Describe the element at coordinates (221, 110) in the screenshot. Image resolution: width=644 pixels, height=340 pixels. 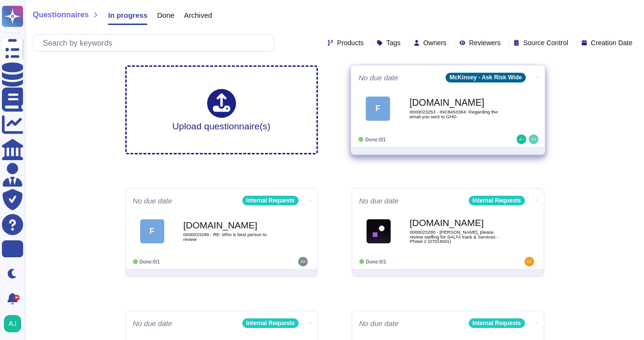
I see `div: Upload questionnaire(s)` at that location.